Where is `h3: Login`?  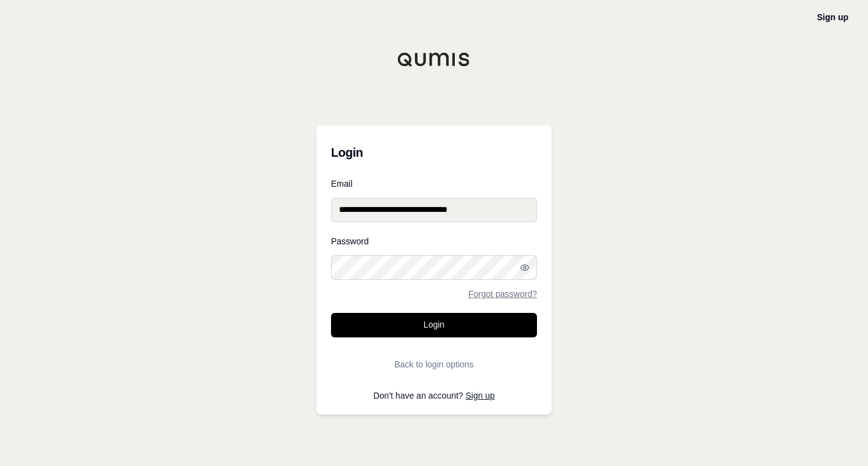
h3: Login is located at coordinates (434, 153).